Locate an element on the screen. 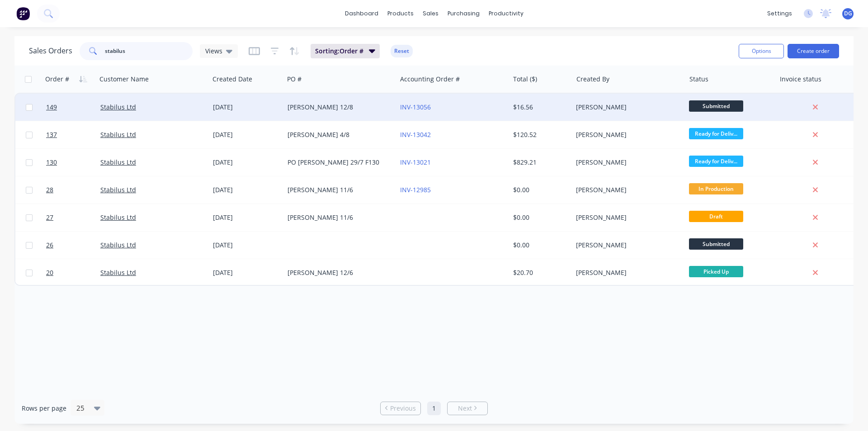  button: Sorting:Order # is located at coordinates (345, 51).